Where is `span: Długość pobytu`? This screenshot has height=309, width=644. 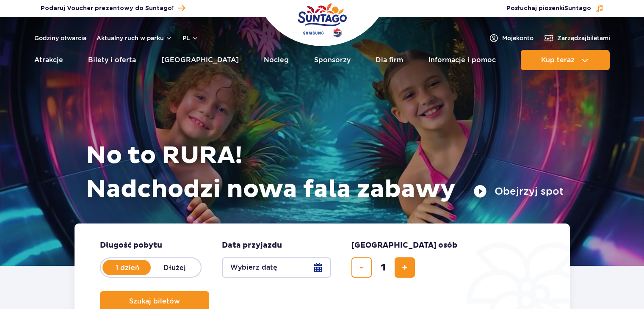
span: Długość pobytu is located at coordinates (131, 245).